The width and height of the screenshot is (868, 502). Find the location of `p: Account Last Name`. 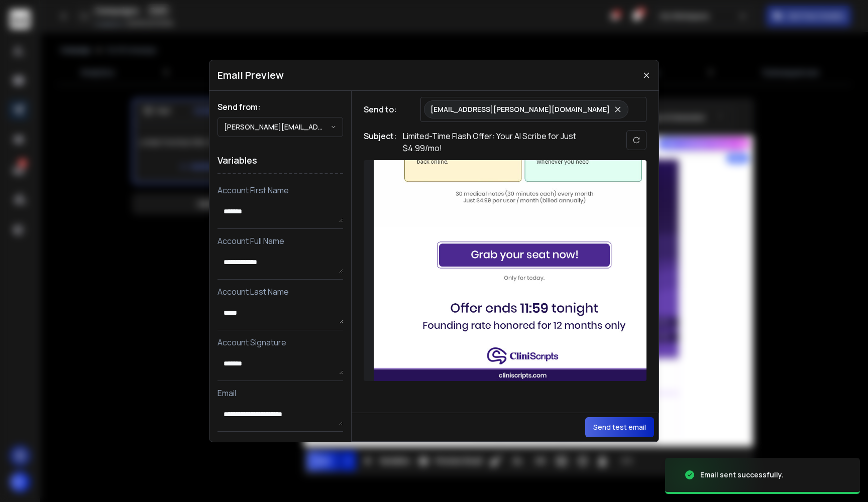

p: Account Last Name is located at coordinates (280, 292).